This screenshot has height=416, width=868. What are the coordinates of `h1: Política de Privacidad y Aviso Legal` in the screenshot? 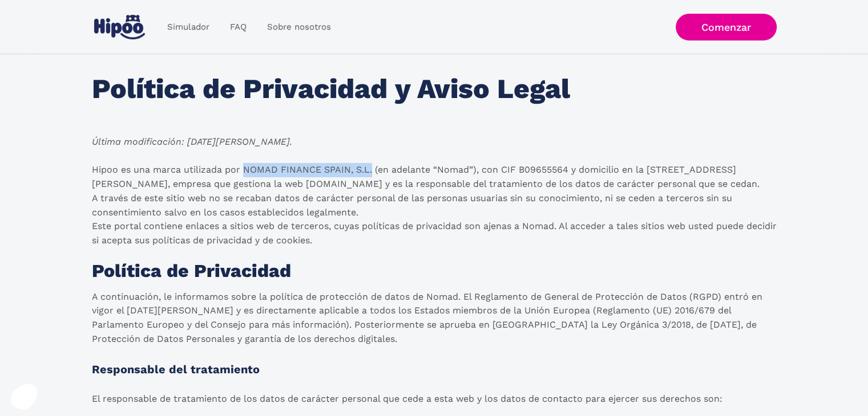 It's located at (331, 89).